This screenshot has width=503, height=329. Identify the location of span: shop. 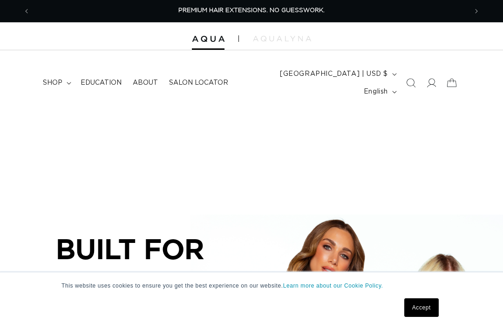
(53, 83).